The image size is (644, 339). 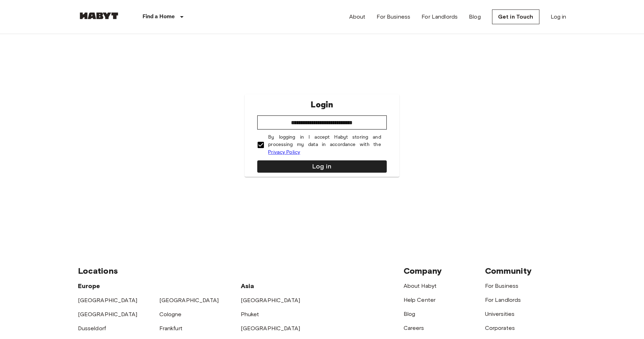 What do you see at coordinates (357, 17) in the screenshot?
I see `a: About` at bounding box center [357, 17].